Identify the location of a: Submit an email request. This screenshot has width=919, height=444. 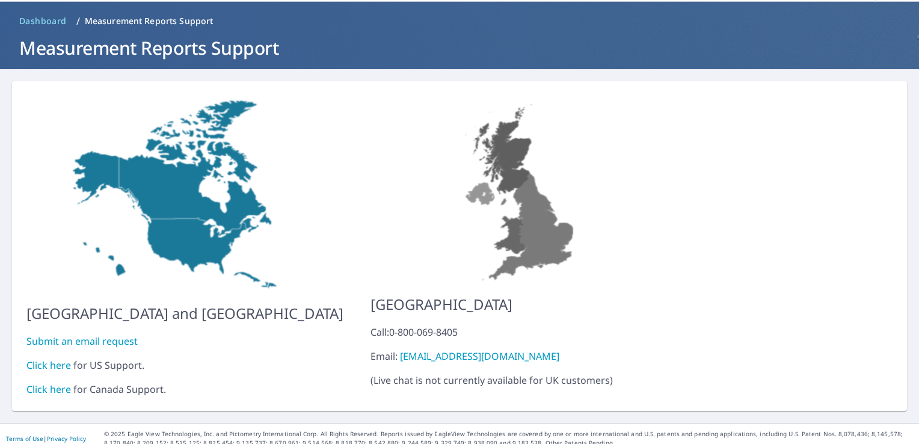
(82, 341).